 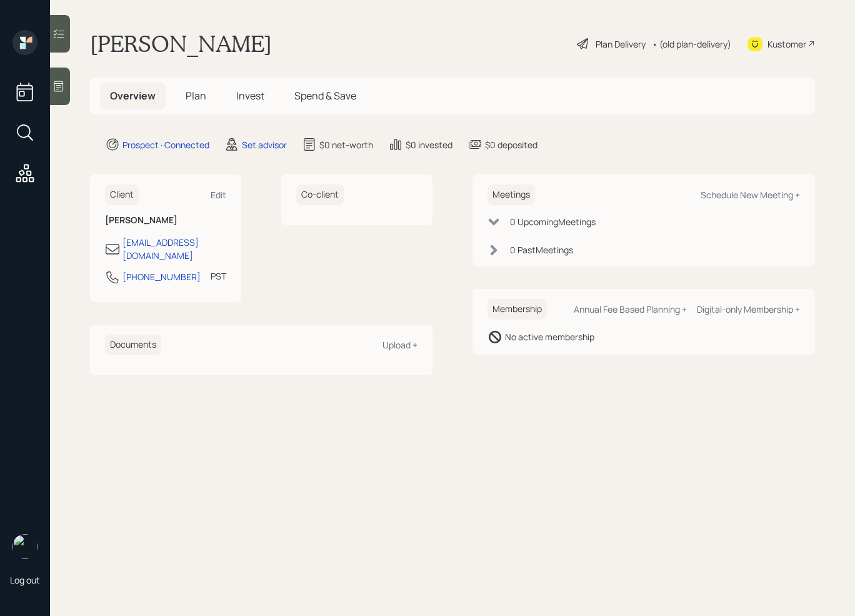 What do you see at coordinates (320, 195) in the screenshot?
I see `h6: Co-client` at bounding box center [320, 195].